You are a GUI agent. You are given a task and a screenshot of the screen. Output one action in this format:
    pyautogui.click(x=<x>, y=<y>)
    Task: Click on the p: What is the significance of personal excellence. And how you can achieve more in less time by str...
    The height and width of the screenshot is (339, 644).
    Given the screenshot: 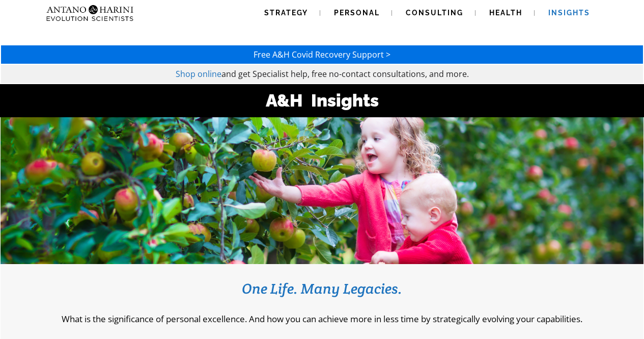 What is the action you would take?
    pyautogui.click(x=322, y=318)
    